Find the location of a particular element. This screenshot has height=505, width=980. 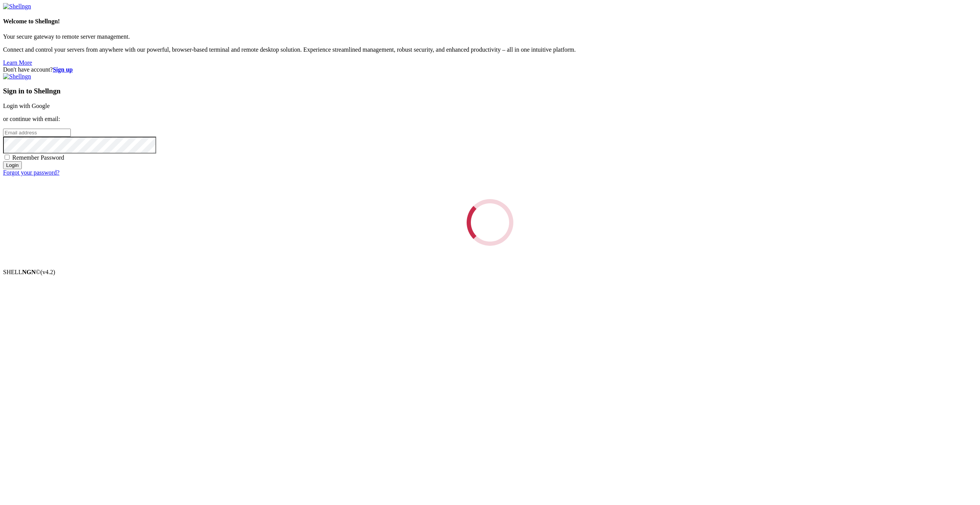

a: Sign up is located at coordinates (62, 70).